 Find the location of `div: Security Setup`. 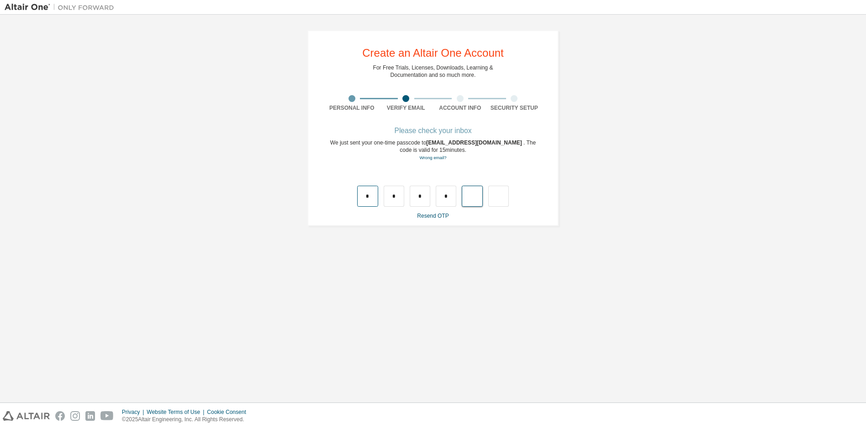

div: Security Setup is located at coordinates (515, 108).